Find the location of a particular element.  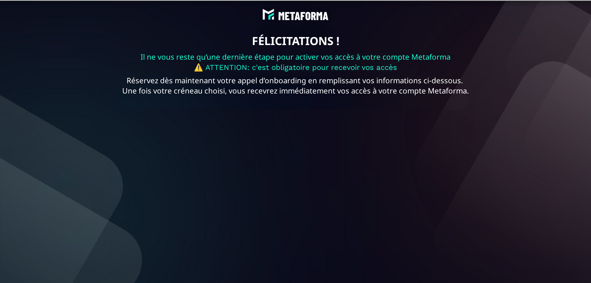

text: FÉLICITATIONS ! is located at coordinates (295, 41).